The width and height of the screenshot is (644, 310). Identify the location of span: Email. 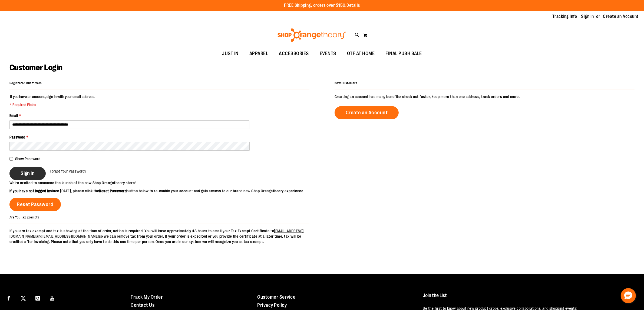
(13, 116).